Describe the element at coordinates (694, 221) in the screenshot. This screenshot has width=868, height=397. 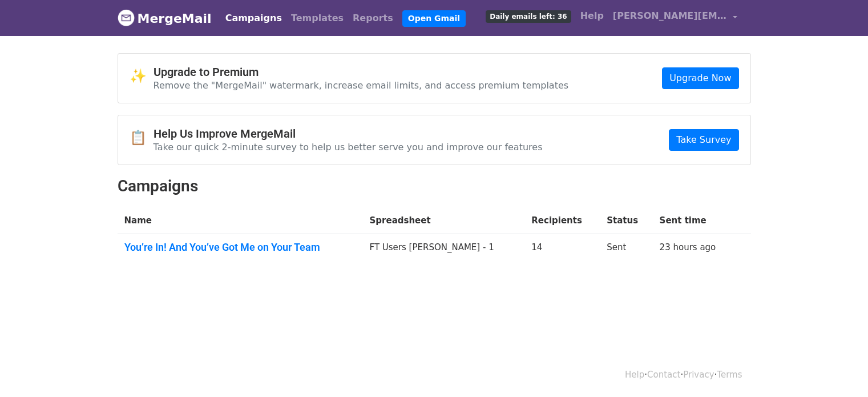
I see `th: Sent time` at that location.